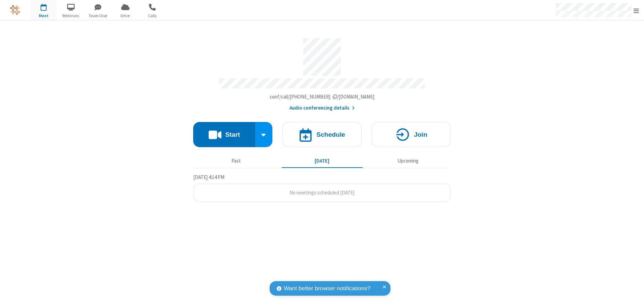  I want to click on span: Webinars, so click(71, 16).